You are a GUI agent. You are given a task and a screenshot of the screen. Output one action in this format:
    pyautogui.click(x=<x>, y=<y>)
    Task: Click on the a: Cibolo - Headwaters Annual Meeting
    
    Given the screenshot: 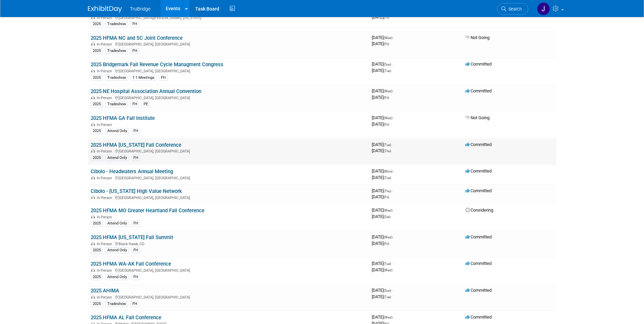 What is the action you would take?
    pyautogui.click(x=132, y=171)
    